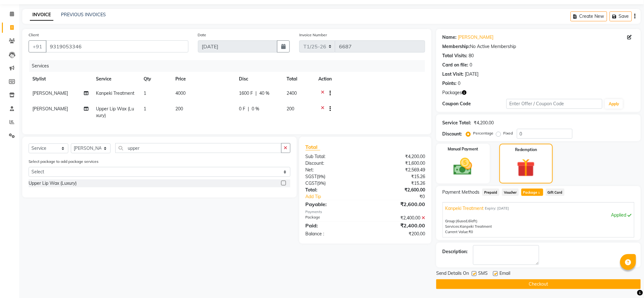 Image resolution: width=644 pixels, height=298 pixels. I want to click on span: 40 %, so click(265, 93).